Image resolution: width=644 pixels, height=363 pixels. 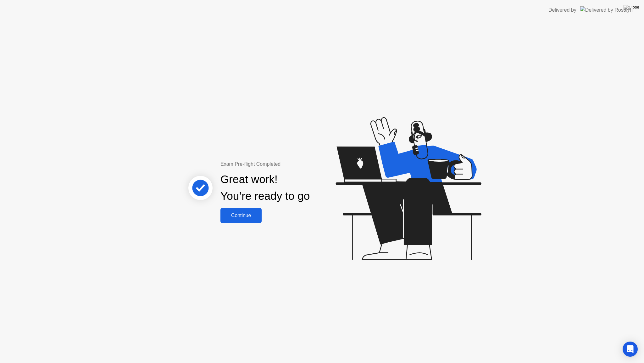 I want to click on div: Exam Pre-flight Completed, so click(x=285, y=164).